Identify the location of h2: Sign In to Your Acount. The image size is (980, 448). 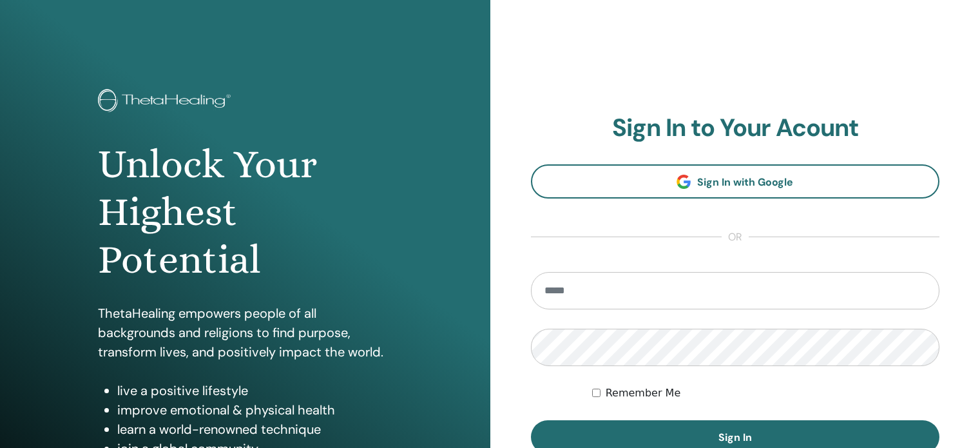
(735, 128).